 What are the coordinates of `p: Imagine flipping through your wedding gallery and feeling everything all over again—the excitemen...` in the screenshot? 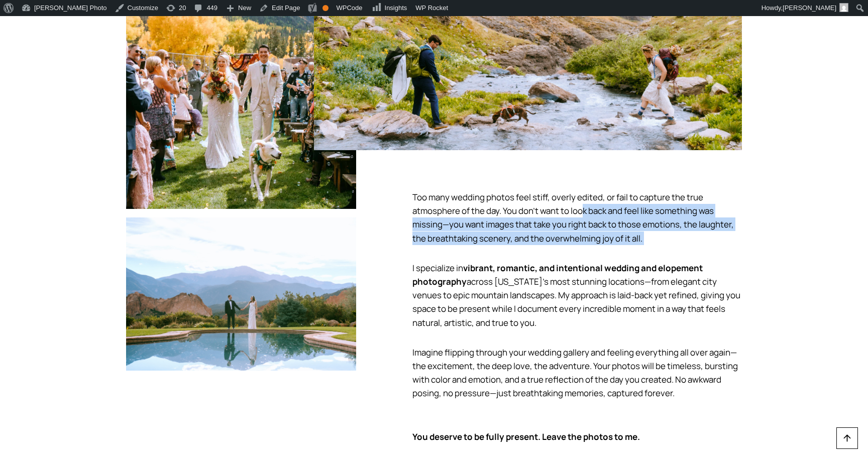 It's located at (577, 373).